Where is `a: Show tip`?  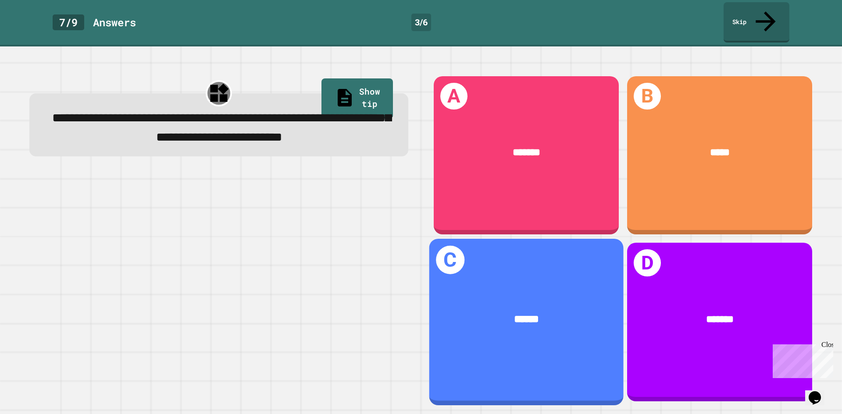 a: Show tip is located at coordinates (357, 99).